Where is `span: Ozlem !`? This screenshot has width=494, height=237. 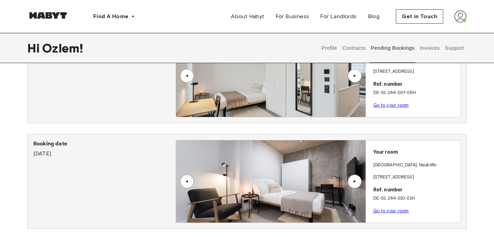
span: Ozlem ! is located at coordinates (62, 48).